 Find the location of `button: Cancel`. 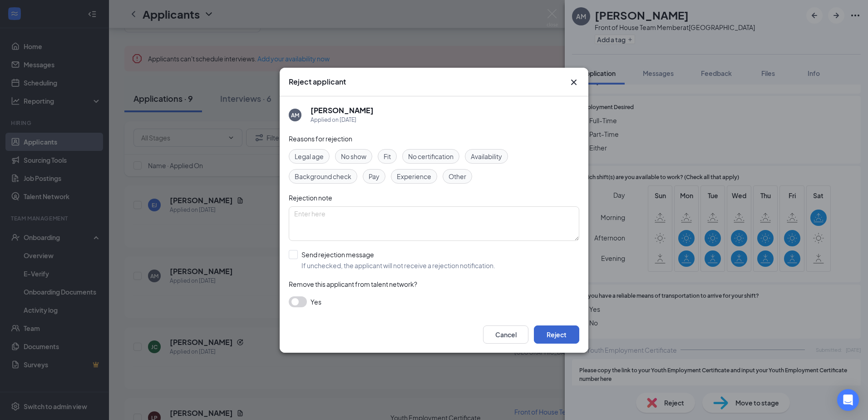

button: Cancel is located at coordinates (506, 335).